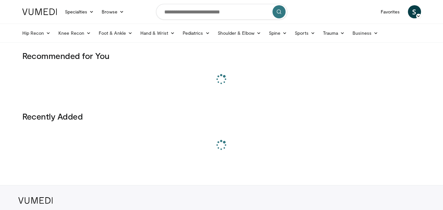  I want to click on a: Shoulder & Elbow, so click(239, 33).